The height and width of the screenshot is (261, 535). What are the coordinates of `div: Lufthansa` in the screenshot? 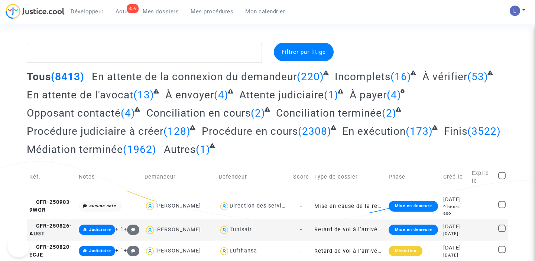 It's located at (243, 251).